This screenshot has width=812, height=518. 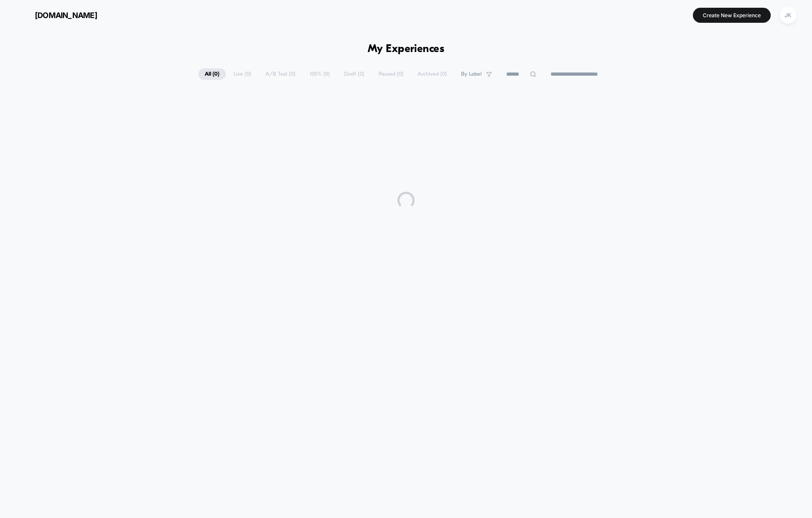 What do you see at coordinates (406, 49) in the screenshot?
I see `h1: My Experiences` at bounding box center [406, 49].